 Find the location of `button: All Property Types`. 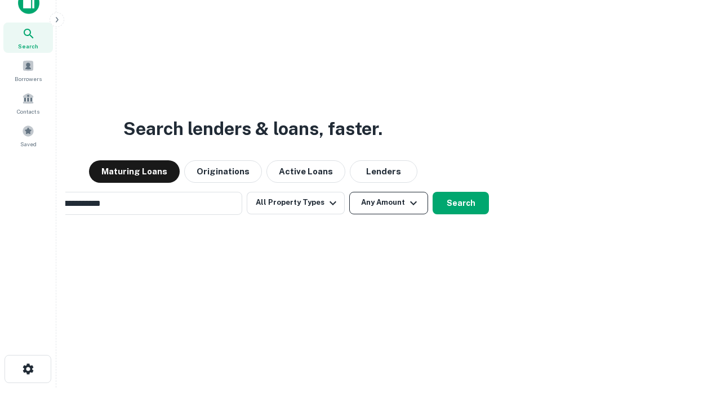

button: All Property Types is located at coordinates (296, 203).